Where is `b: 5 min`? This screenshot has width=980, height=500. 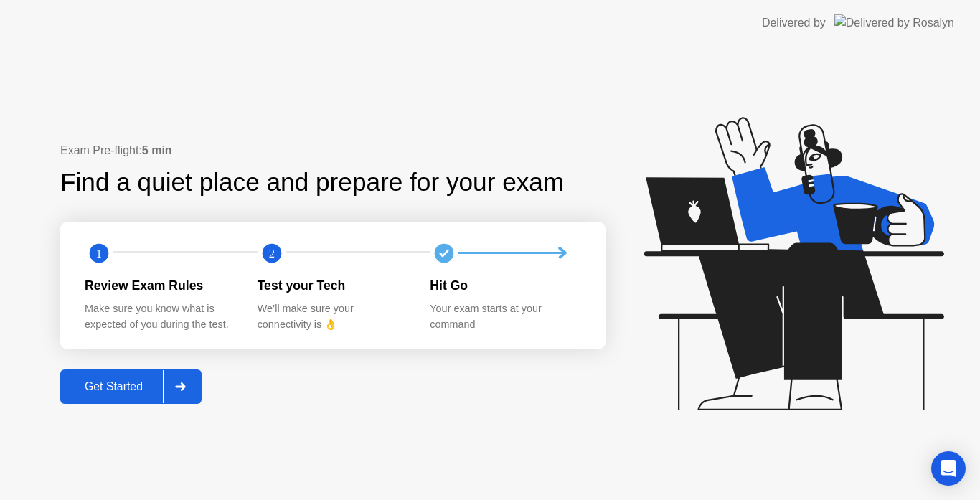 b: 5 min is located at coordinates (157, 150).